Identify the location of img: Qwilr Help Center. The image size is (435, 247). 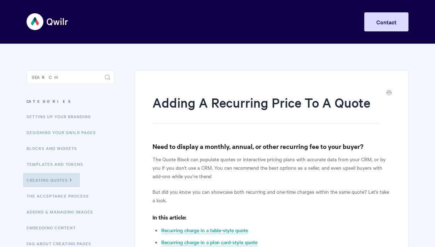
(47, 22).